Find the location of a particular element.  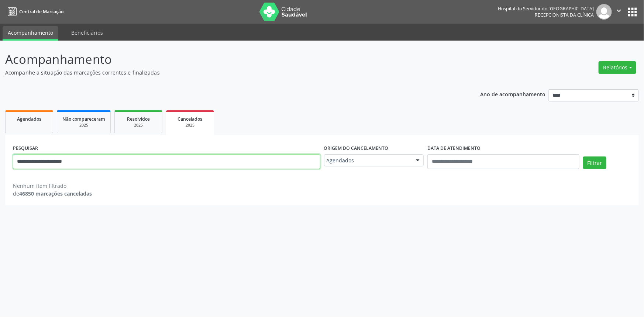

label: Origem do cancelamento is located at coordinates (356, 148).